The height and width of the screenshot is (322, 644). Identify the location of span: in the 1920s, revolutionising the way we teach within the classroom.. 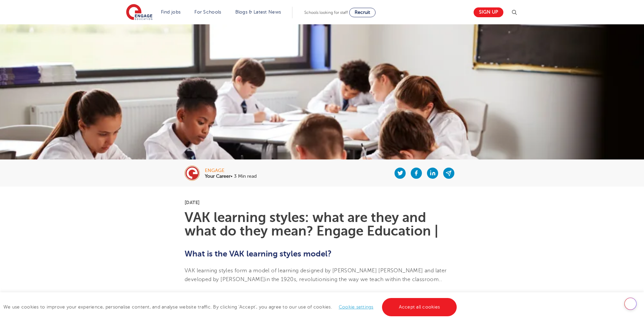
(353, 279).